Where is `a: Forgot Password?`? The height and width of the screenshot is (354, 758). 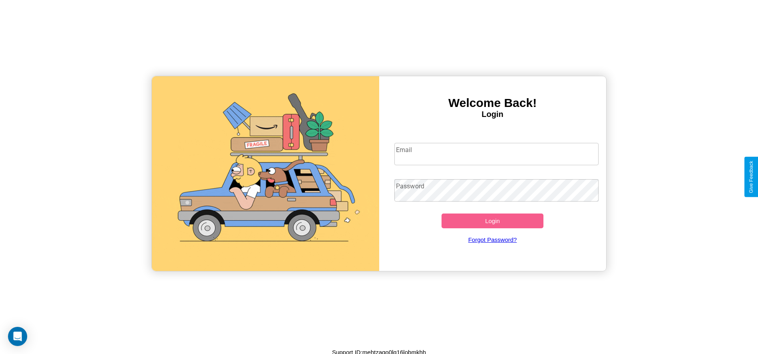
a: Forgot Password? is located at coordinates (492, 240).